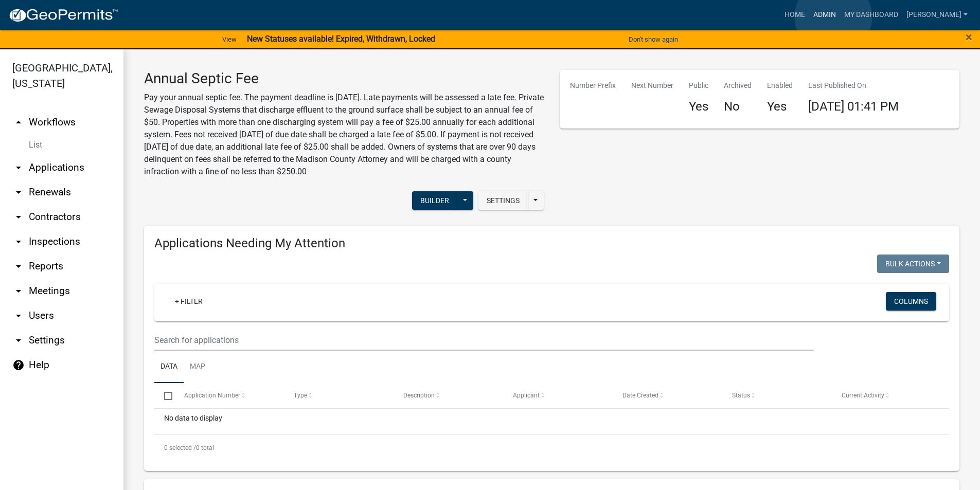 The width and height of the screenshot is (980, 490). What do you see at coordinates (18, 122) in the screenshot?
I see `i: arrow_drop_up` at bounding box center [18, 122].